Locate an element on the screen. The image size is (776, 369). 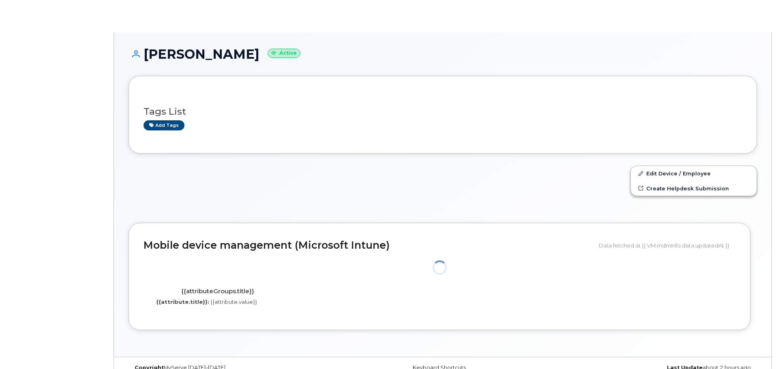
h2: Mobile device management (Microsoft Intune) is located at coordinates (368, 246).